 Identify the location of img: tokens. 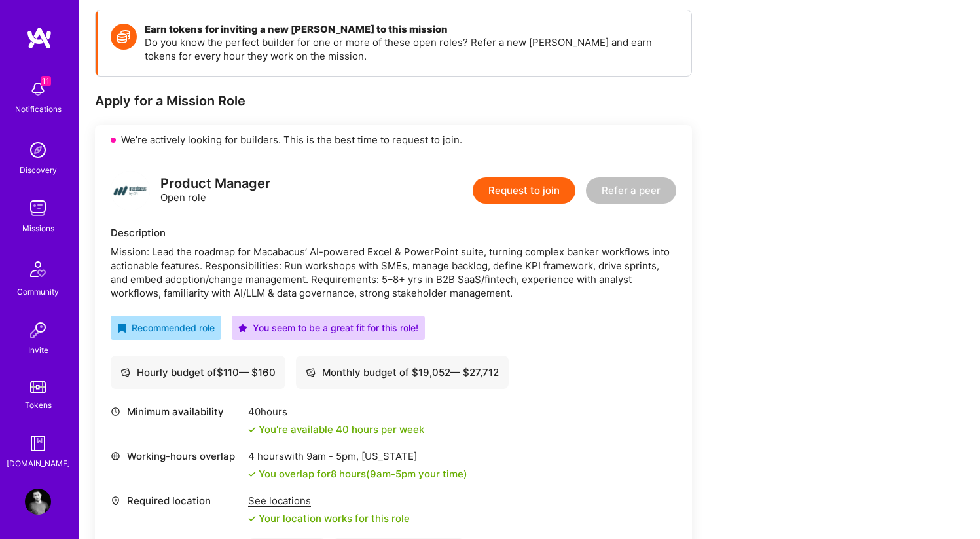
(38, 386).